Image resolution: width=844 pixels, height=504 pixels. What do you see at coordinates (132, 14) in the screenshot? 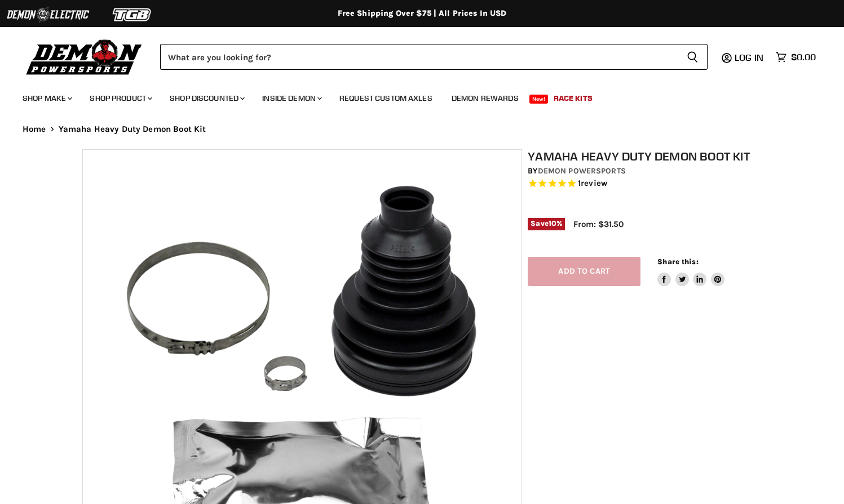
I see `img: TGB Logo 2` at bounding box center [132, 14].